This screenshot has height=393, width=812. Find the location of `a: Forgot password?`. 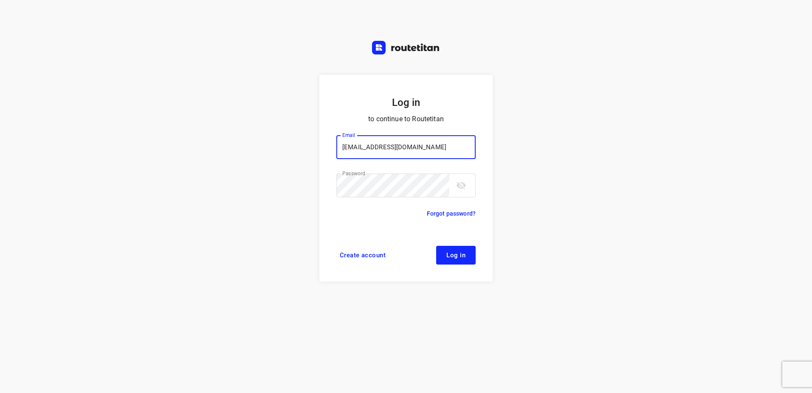

a: Forgot password? is located at coordinates (451, 213).